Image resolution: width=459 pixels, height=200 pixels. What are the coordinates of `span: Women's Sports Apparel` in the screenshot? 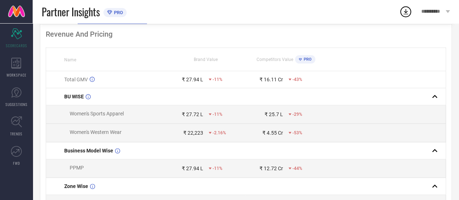 It's located at (96, 114).